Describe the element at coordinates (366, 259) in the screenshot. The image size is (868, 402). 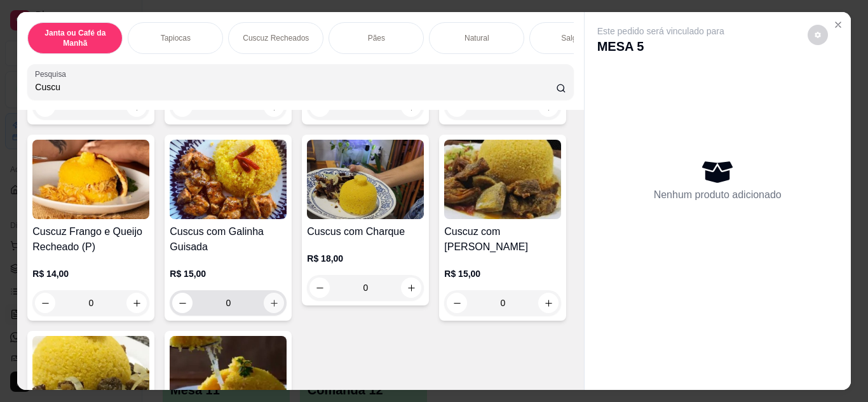
I see `p: R$ 18,00` at that location.